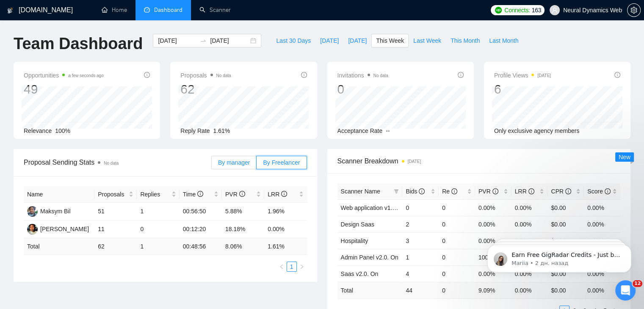  Describe the element at coordinates (78, 44) in the screenshot. I see `h1: Team Dashboard` at that location.